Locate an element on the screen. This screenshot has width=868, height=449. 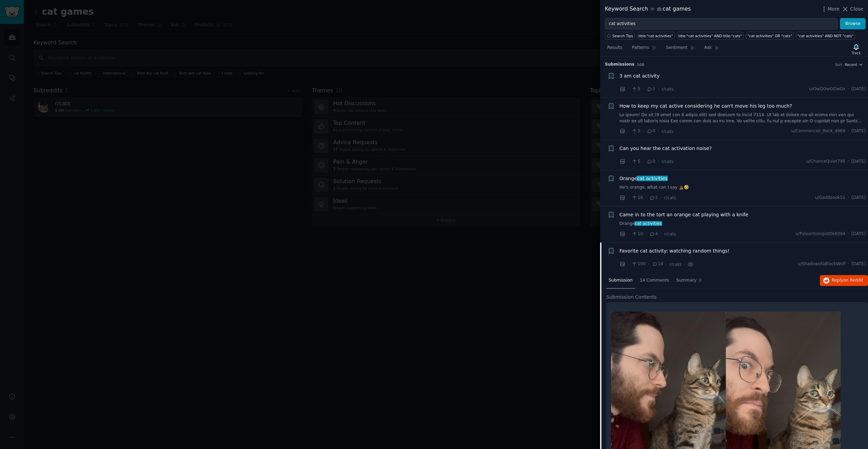
a: How to keep my cat active considering he can't move his leg too much? is located at coordinates (705, 106).